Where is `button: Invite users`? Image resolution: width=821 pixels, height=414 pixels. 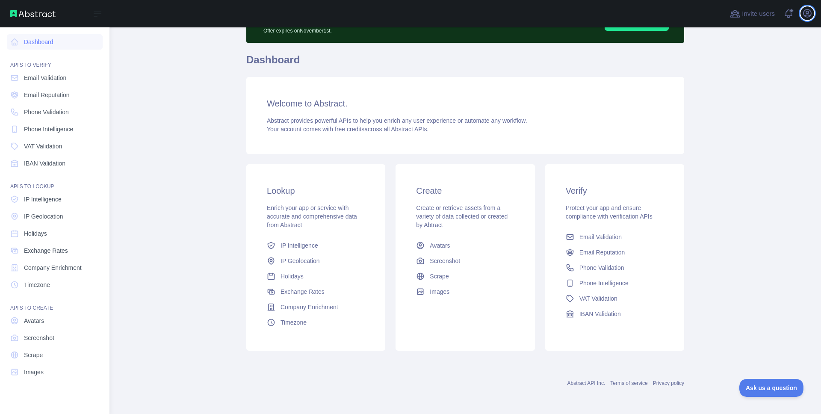 button: Invite users is located at coordinates (752, 14).